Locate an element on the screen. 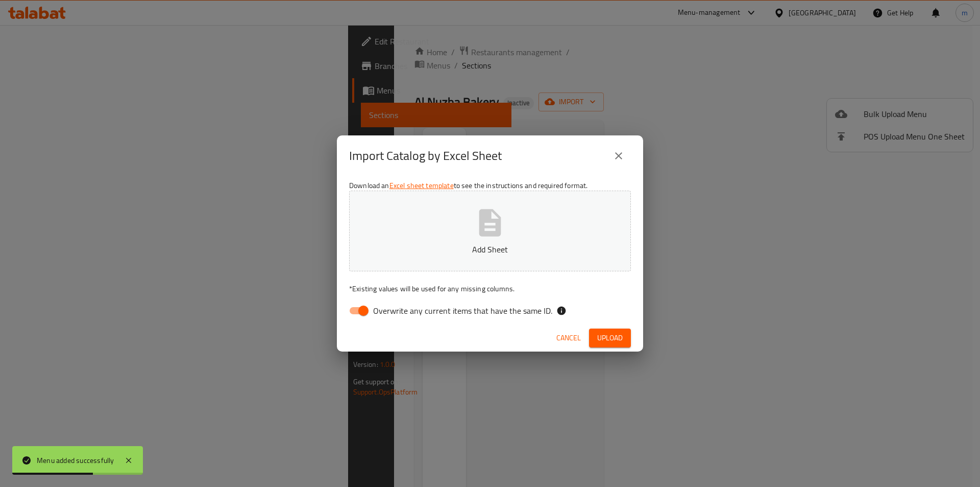  span: Cancel is located at coordinates (569, 338).